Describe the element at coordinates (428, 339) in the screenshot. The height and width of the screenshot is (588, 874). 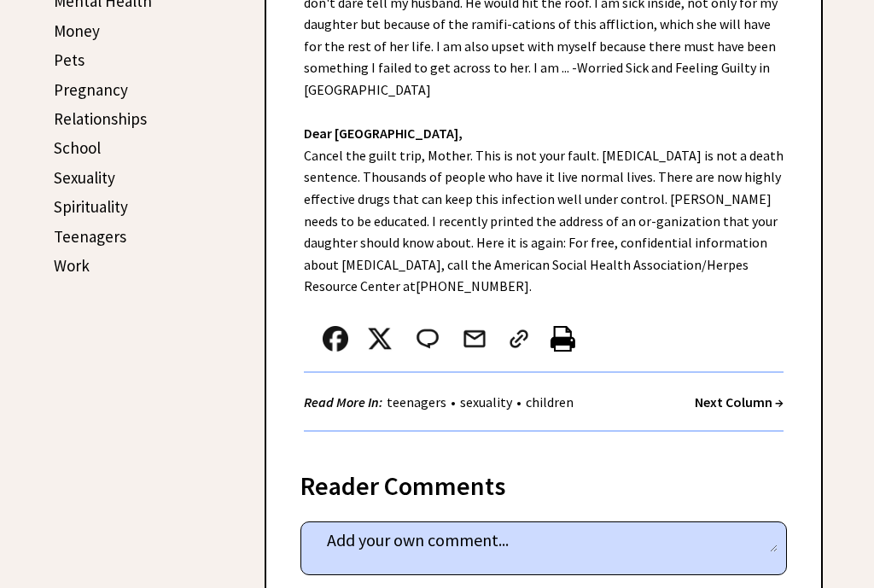
I see `img: message_round%202.png` at that location.